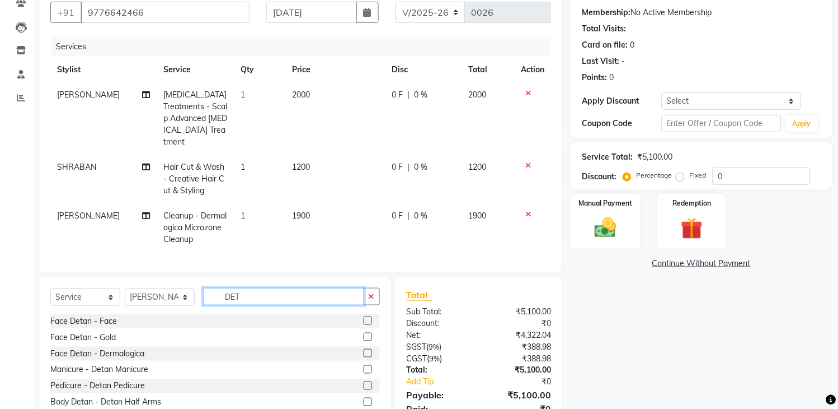 The height and width of the screenshot is (409, 838). What do you see at coordinates (439, 311) in the screenshot?
I see `div: Sub Total:` at bounding box center [439, 311].